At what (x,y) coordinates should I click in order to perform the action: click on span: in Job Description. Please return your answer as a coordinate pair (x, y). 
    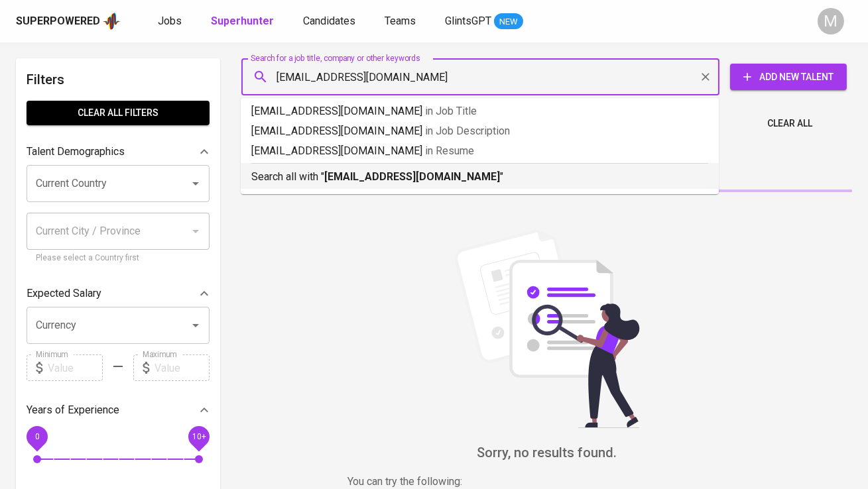
    Looking at the image, I should click on (467, 131).